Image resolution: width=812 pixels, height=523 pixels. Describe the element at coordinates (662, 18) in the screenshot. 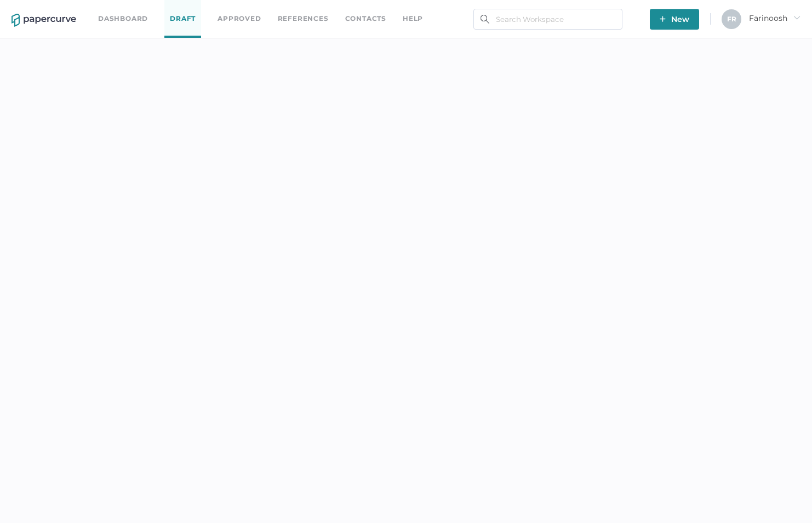

I see `img: plus-white.e19ec114.svg` at that location.